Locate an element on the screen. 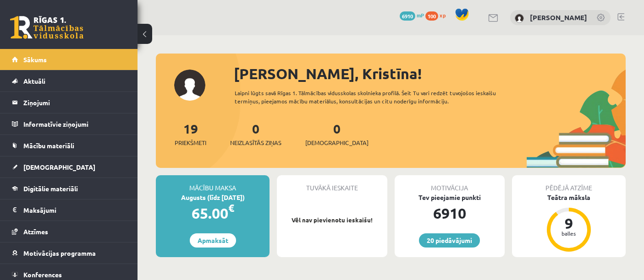 This screenshot has height=280, width=644. a: Motivācijas programma is located at coordinates (69, 253).